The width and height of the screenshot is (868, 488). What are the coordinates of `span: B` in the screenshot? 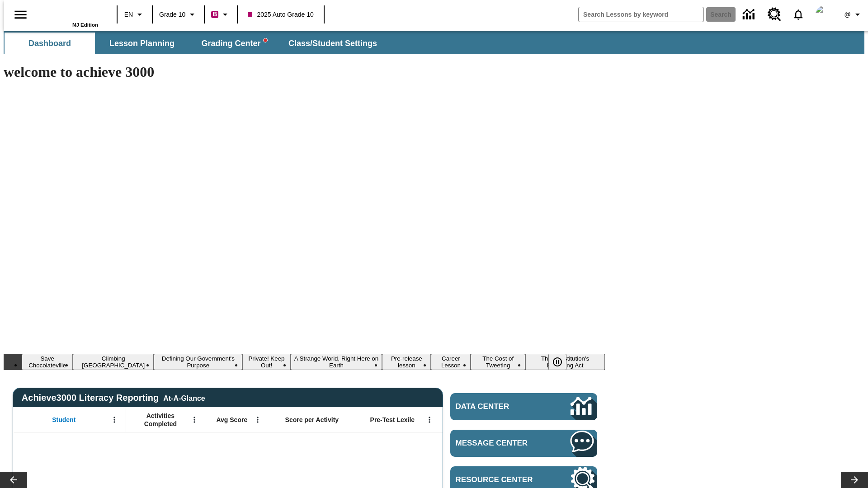 It's located at (215, 14).